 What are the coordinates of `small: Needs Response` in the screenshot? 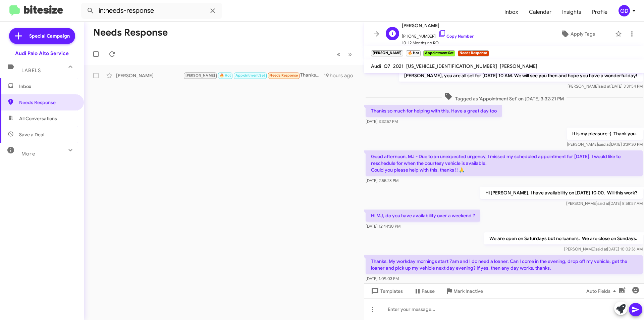 It's located at (473, 54).